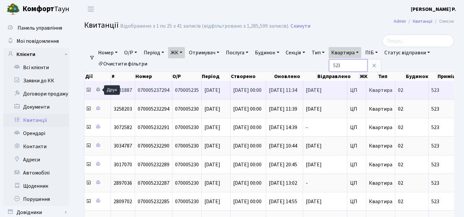 The image size is (464, 217). Describe the element at coordinates (123, 183) in the screenshot. I see `span: 2897036` at that location.